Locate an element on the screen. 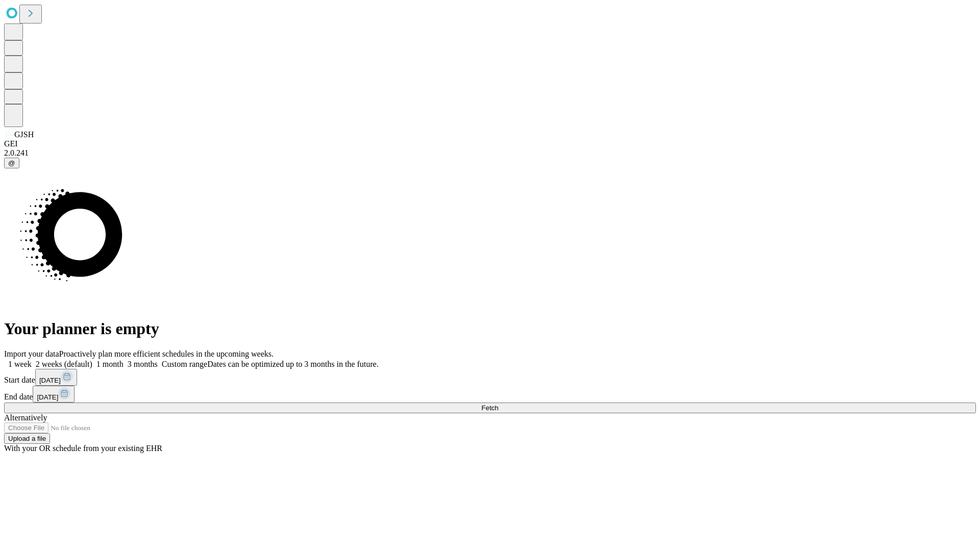 This screenshot has height=551, width=980. button: Fetch is located at coordinates (490, 407).